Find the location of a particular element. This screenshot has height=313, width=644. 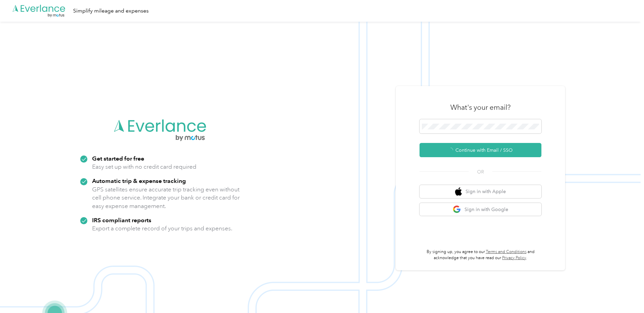

button: apple logoSign in with Apple is located at coordinates (480, 192).